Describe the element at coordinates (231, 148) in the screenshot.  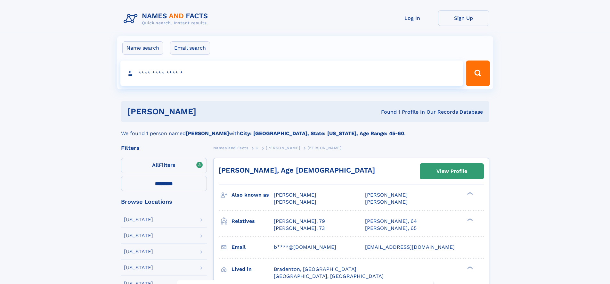
I see `a: Names and Facts` at that location.